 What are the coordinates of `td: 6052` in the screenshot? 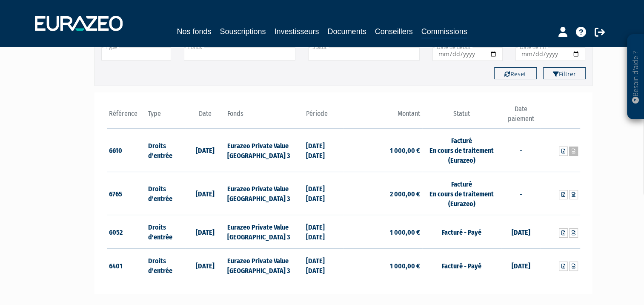 It's located at (126, 232).